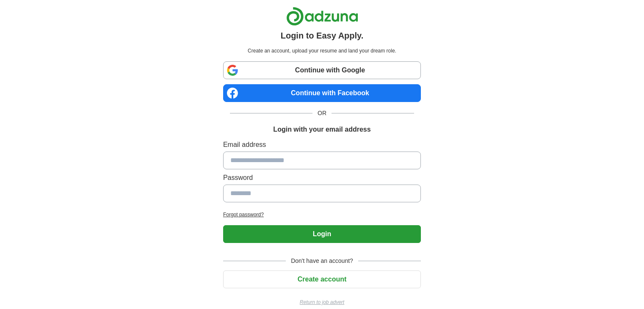 The width and height of the screenshot is (644, 309). I want to click on button: Create account, so click(322, 279).